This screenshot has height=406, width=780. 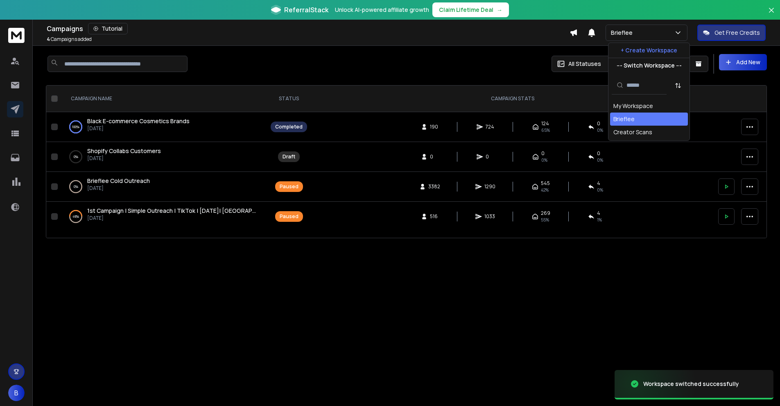 What do you see at coordinates (742, 62) in the screenshot?
I see `button: Add New` at bounding box center [742, 62].